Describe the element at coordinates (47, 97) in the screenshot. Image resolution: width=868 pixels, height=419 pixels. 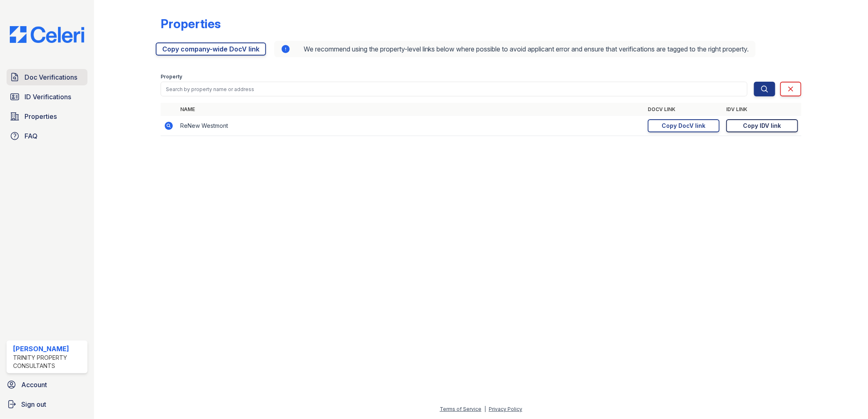
I see `a: ID Verifications` at that location.